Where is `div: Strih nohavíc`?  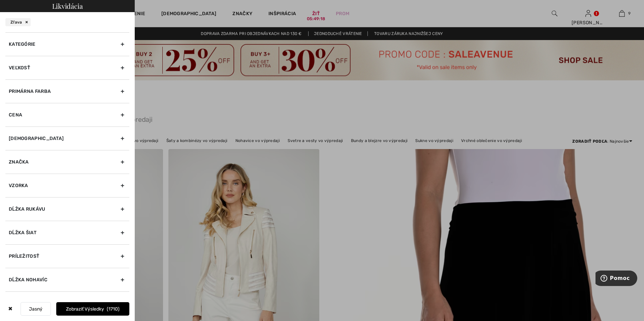
div: Strih nohavíc is located at coordinates (67, 303).